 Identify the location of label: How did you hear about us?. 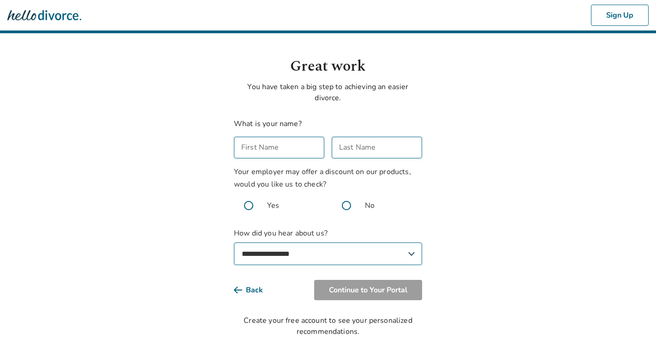
(328, 246).